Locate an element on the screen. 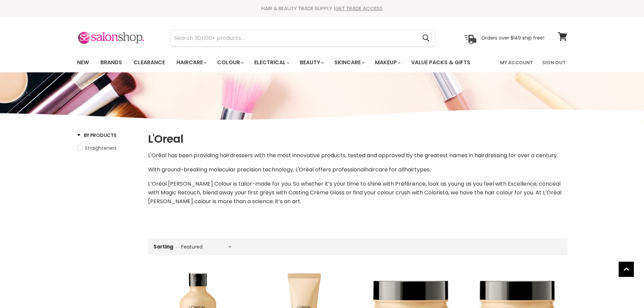  a: New is located at coordinates (83, 63).